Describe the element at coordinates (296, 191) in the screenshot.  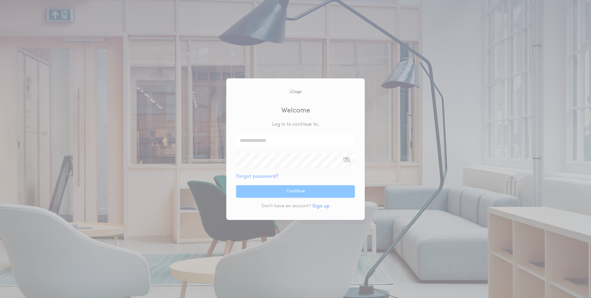
I see `button: Continue` at that location.